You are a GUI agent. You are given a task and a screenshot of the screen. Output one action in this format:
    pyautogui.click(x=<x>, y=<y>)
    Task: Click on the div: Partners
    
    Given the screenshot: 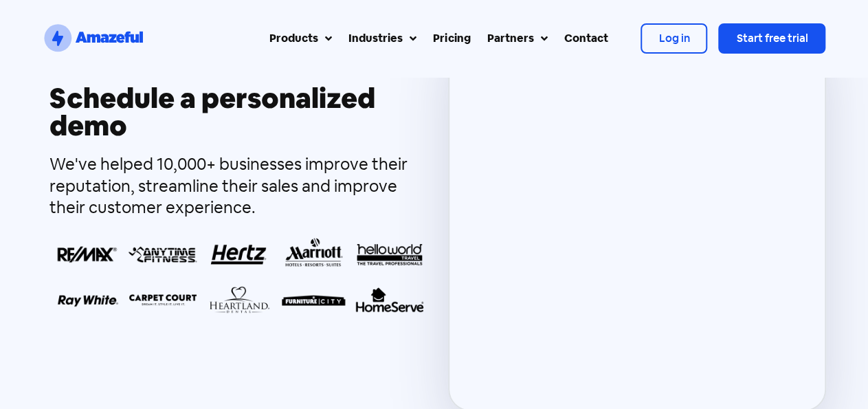 What is the action you would take?
    pyautogui.click(x=510, y=38)
    